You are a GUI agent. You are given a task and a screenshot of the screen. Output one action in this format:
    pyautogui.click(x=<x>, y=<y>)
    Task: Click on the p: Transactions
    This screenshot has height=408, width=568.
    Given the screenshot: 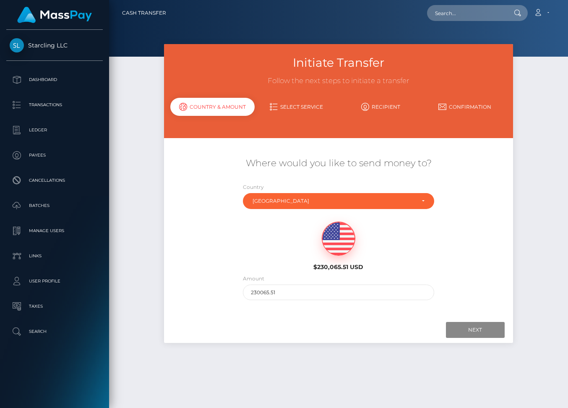 What is the action you would take?
    pyautogui.click(x=55, y=105)
    